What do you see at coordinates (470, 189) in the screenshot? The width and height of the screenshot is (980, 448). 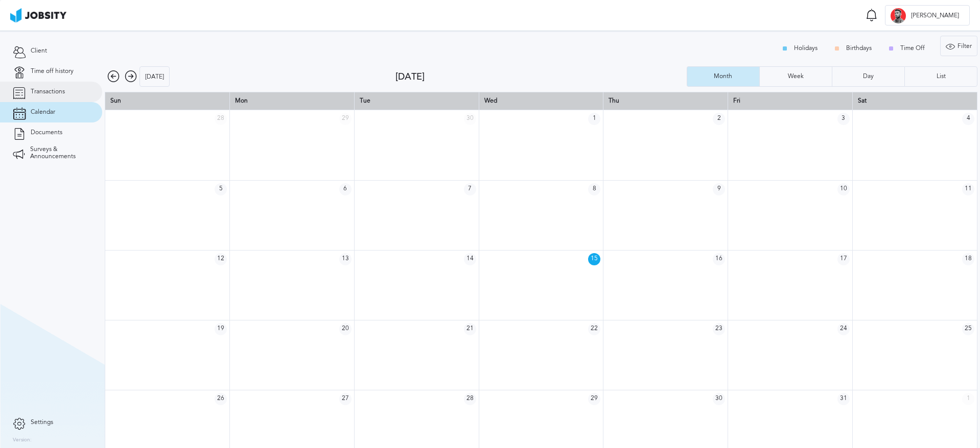 I see `span: 7` at bounding box center [470, 189].